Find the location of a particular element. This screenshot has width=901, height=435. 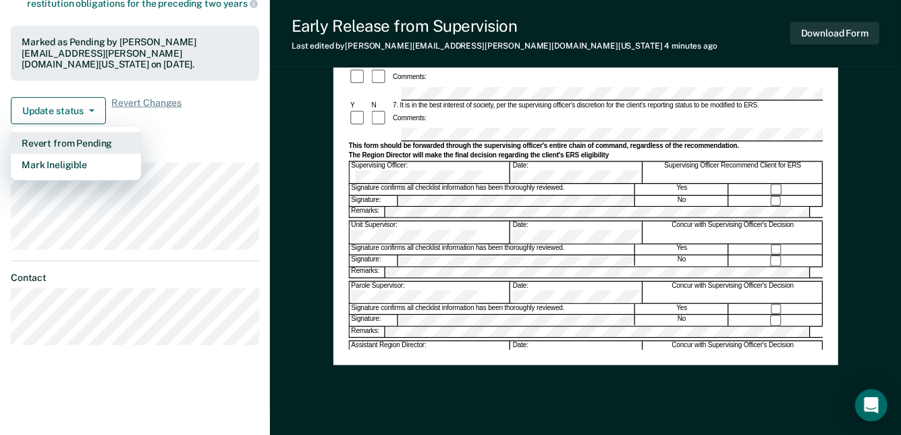

div: The Region Director will make the final decision regarding the client's ERS eligibility is located at coordinates (585, 156).